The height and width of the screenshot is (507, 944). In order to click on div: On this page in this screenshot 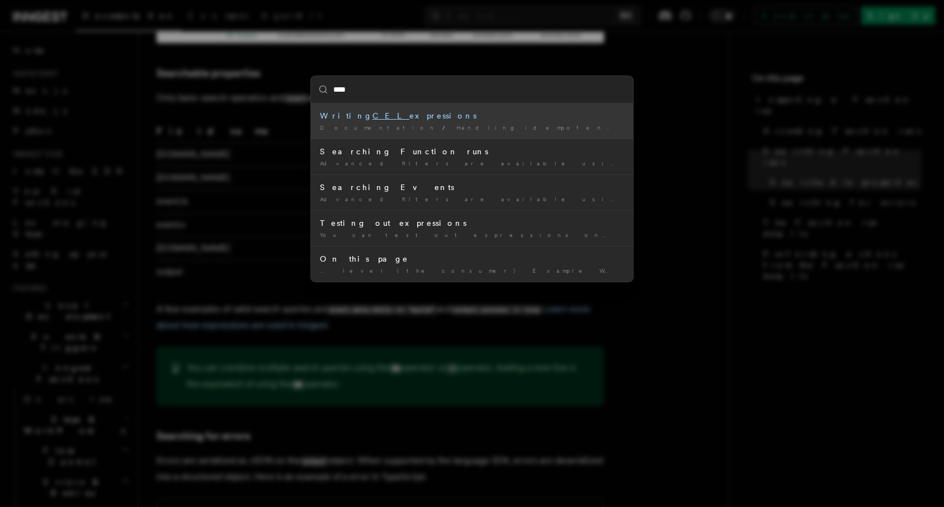, I will do `click(472, 259)`.